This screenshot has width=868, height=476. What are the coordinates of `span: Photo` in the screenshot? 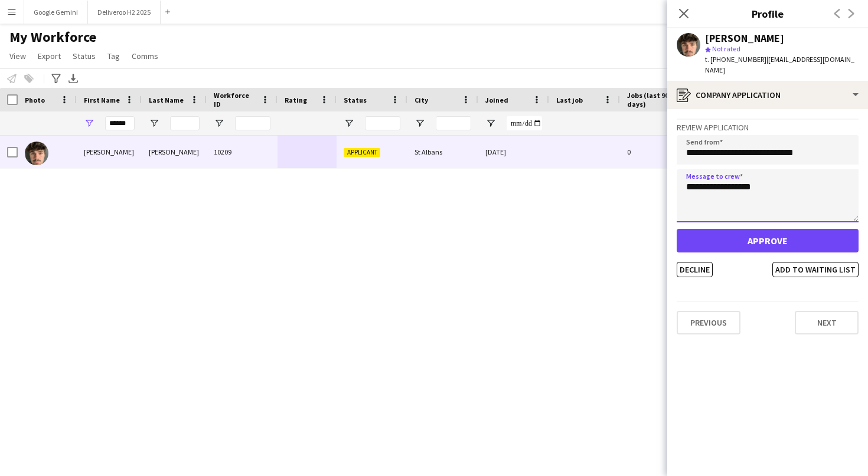 It's located at (35, 100).